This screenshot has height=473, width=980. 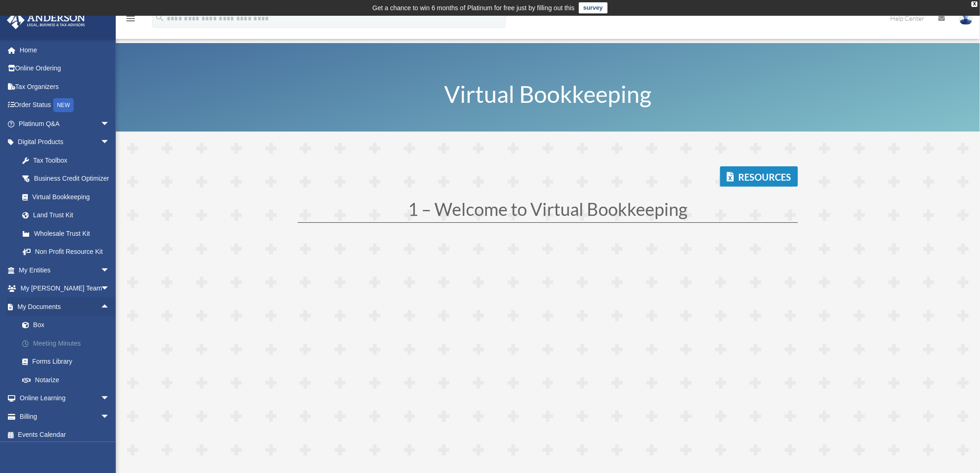 What do you see at coordinates (65, 416) in the screenshot?
I see `a: Billingarrow_drop_down` at bounding box center [65, 416].